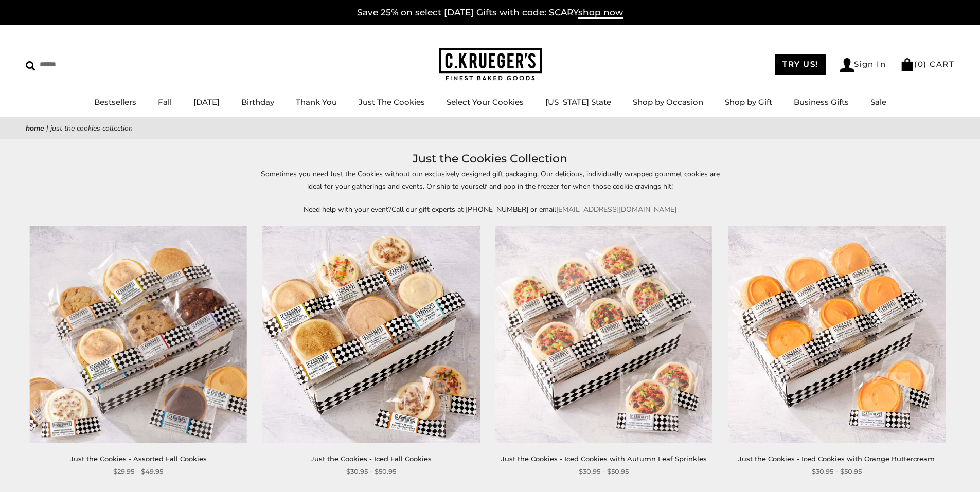  Describe the element at coordinates (257, 101) in the screenshot. I see `a: Birthday` at that location.